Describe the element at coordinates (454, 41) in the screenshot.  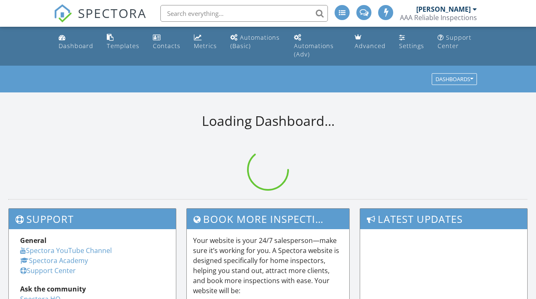
I see `div: Support Center` at that location.